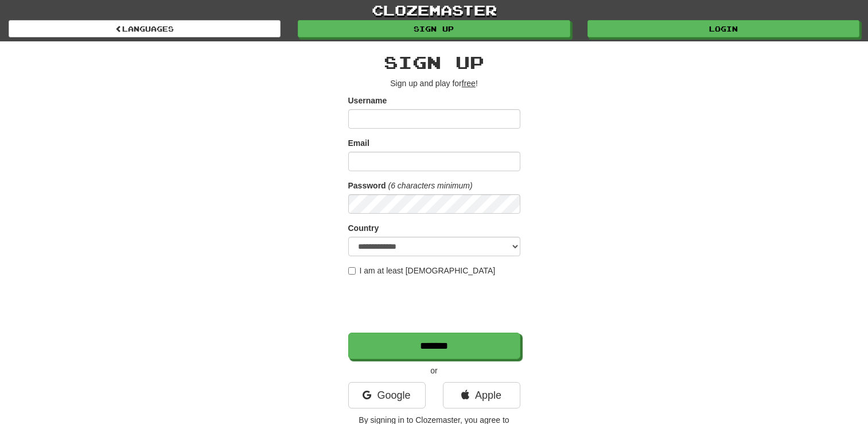 The image size is (868, 424). Describe the element at coordinates (481, 395) in the screenshot. I see `a: Apple` at that location.